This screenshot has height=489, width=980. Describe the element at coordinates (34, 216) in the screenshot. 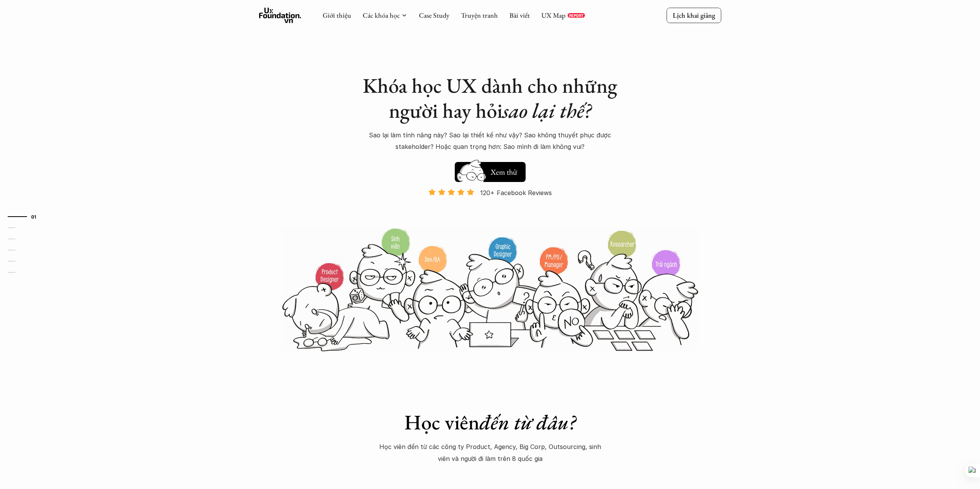

I see `strong: 01` at that location.